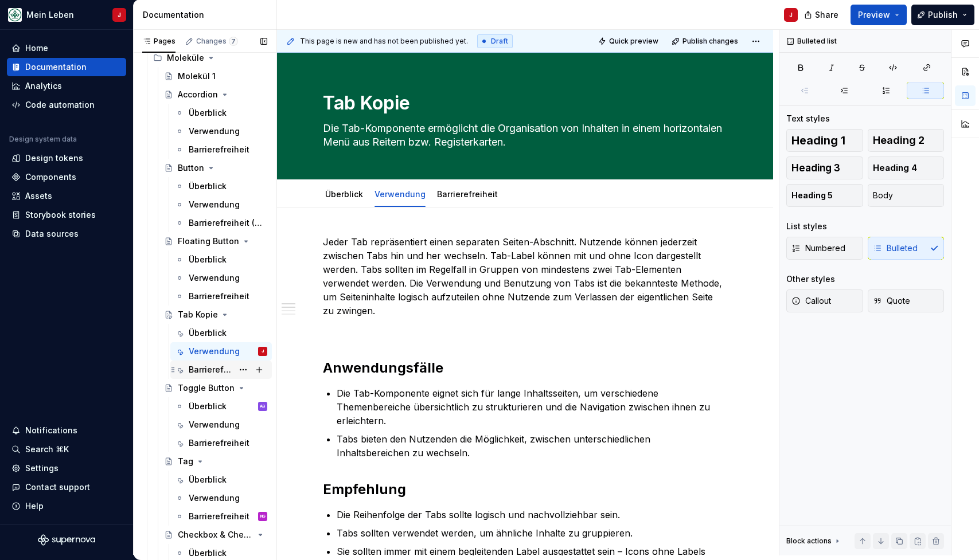  I want to click on div: Changes, so click(217, 41).